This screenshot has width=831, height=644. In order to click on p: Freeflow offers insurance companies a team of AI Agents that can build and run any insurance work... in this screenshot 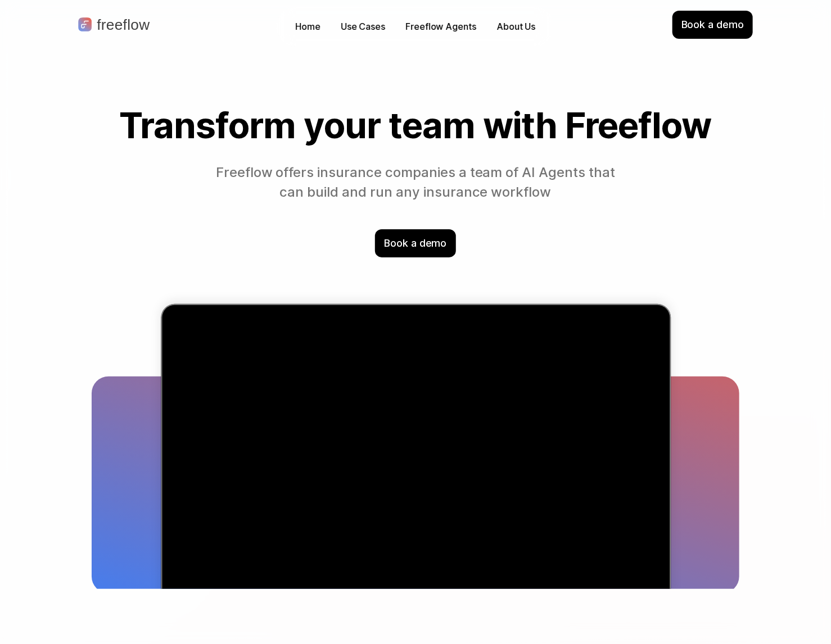, I will do `click(416, 183)`.